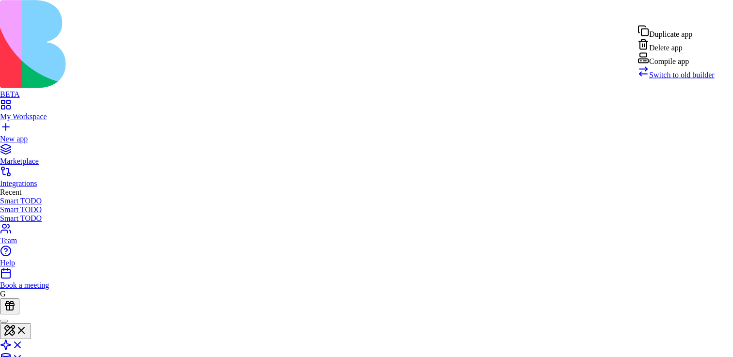 Image resolution: width=733 pixels, height=357 pixels. What do you see at coordinates (84, 81) in the screenshot?
I see `p: Chat with your AI assistant about your tasks and get personalized advice` at bounding box center [84, 81].